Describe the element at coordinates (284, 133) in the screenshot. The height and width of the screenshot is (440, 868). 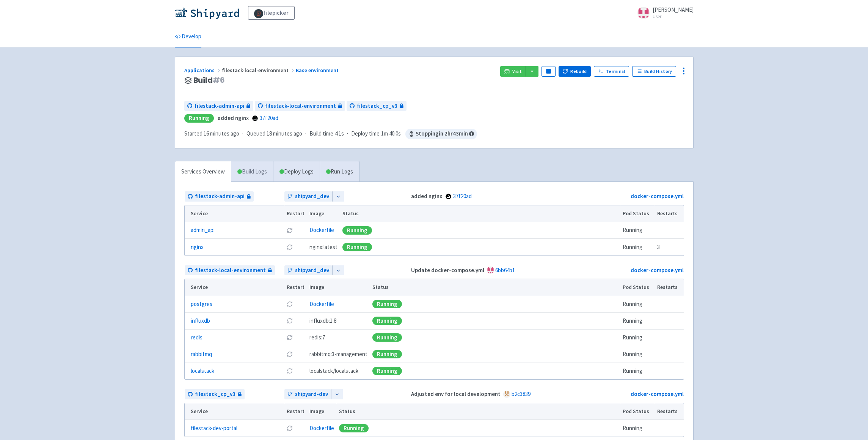
I see `time: 18 minutes ago` at that location.